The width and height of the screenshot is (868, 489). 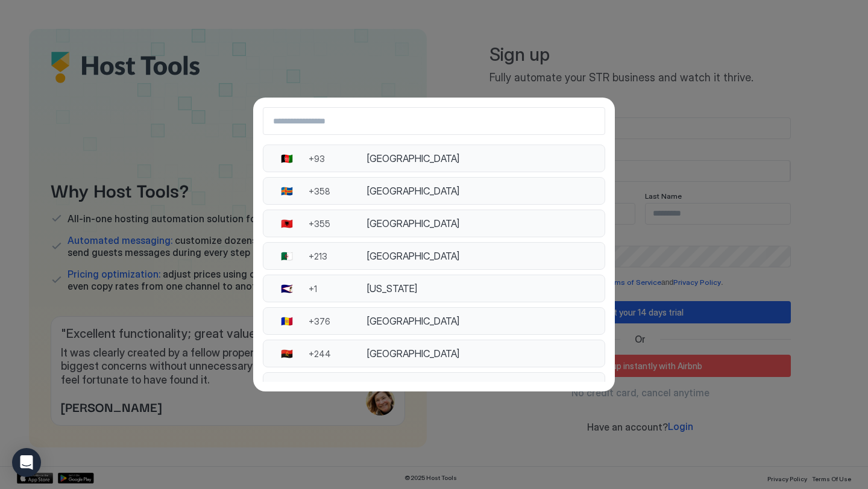 I want to click on div: +213, so click(x=338, y=256).